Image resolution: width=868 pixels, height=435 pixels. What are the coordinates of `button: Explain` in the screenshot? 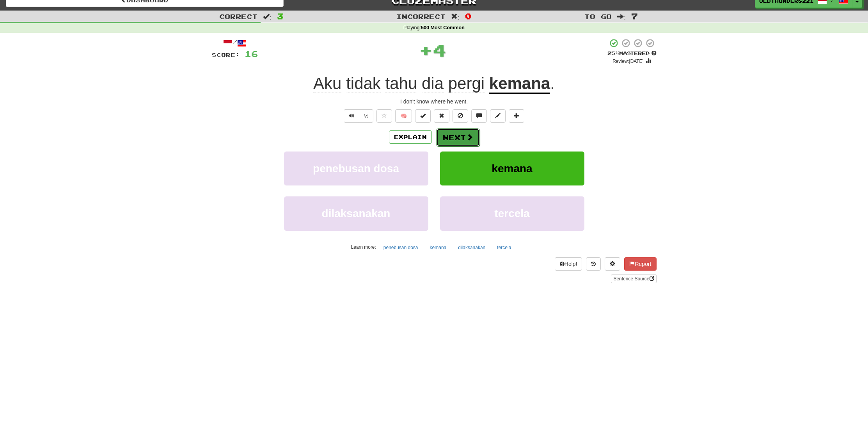 It's located at (410, 137).